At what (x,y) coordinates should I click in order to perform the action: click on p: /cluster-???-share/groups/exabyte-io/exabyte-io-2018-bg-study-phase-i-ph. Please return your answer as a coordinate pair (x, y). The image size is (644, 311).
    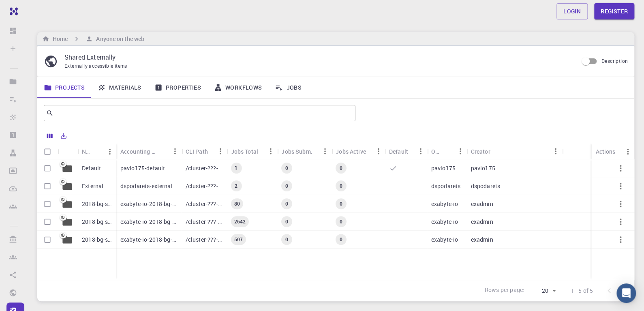
    Looking at the image, I should click on (204, 203).